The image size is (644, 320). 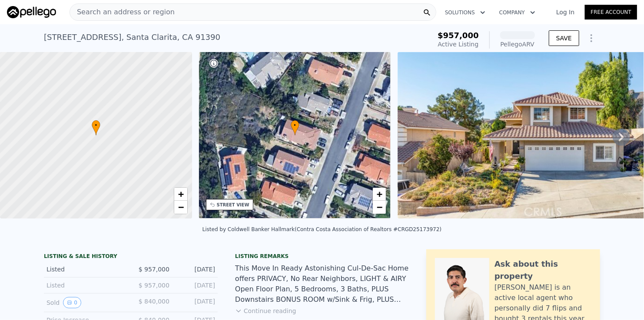 What do you see at coordinates (322, 284) in the screenshot?
I see `div: This Move In Ready Astonishing Cul-De-Sac Home offers PRIVACY, No Rear Neighbors, LIGHT & AIRY Op...` at bounding box center [322, 284].